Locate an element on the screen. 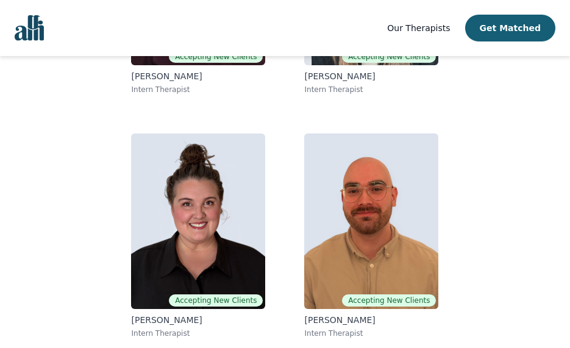 The image size is (570, 348). button: Get Matched is located at coordinates (511, 28).